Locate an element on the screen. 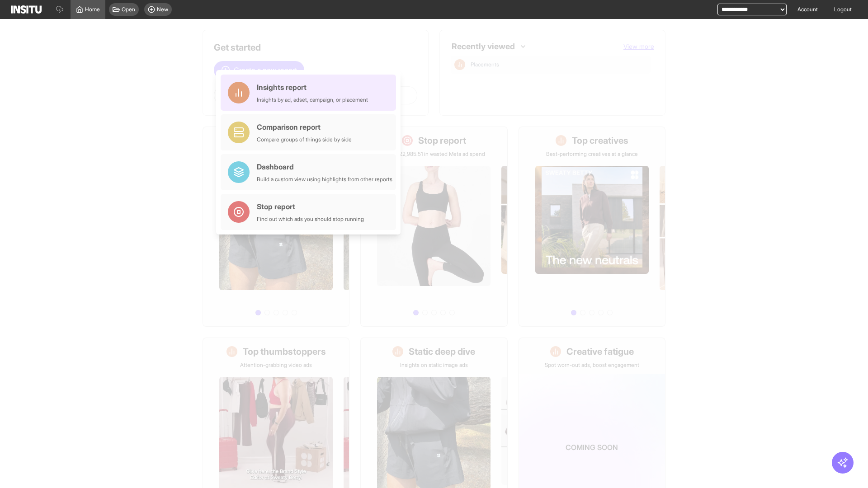 The width and height of the screenshot is (868, 488). img: Logo is located at coordinates (27, 10).